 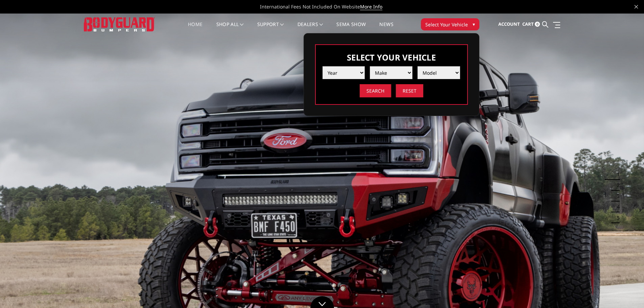 I want to click on span: Account, so click(x=509, y=24).